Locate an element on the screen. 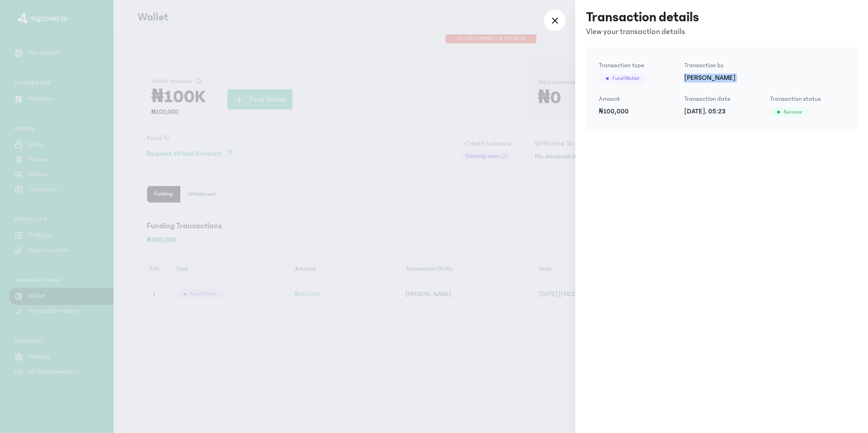  p: Transaction status is located at coordinates (807, 99).